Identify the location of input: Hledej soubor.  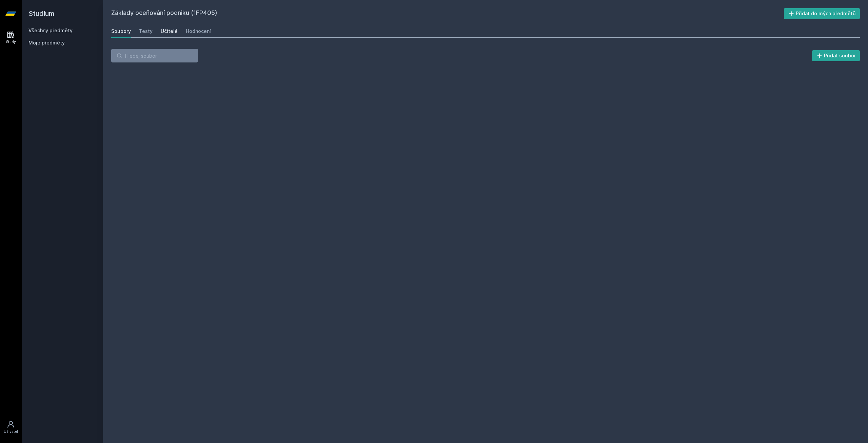
(155, 56).